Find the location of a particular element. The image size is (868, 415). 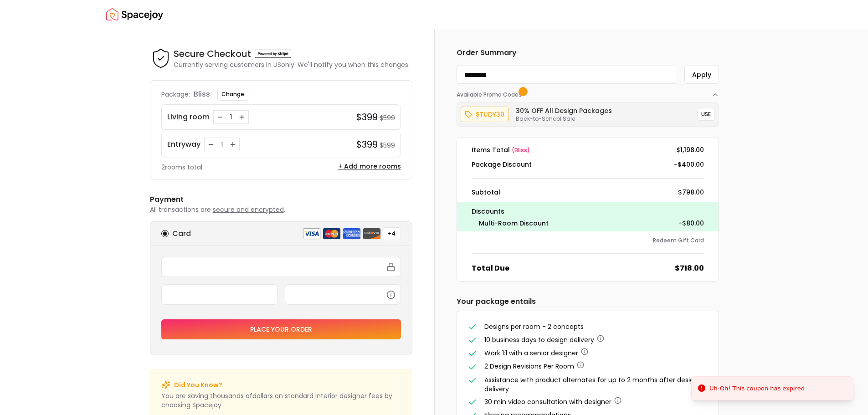

img: Spacejoy Logo is located at coordinates (135, 15).